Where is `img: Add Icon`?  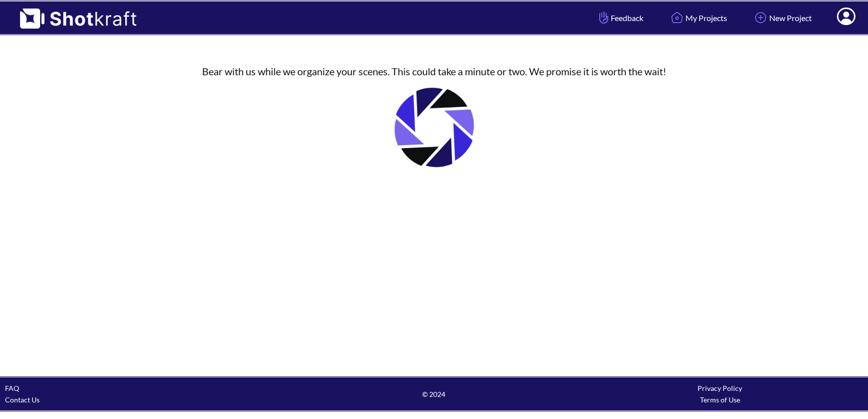 img: Add Icon is located at coordinates (761, 18).